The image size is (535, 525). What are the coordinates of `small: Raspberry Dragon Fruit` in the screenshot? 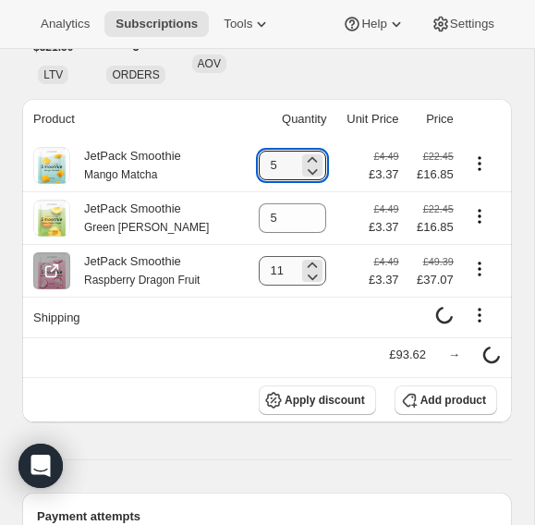 It's located at (141, 280).